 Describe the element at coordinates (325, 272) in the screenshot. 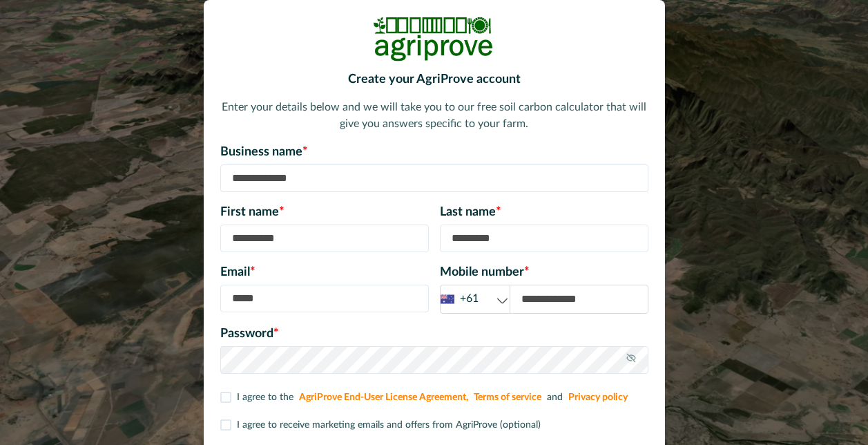

I see `p: Email` at that location.